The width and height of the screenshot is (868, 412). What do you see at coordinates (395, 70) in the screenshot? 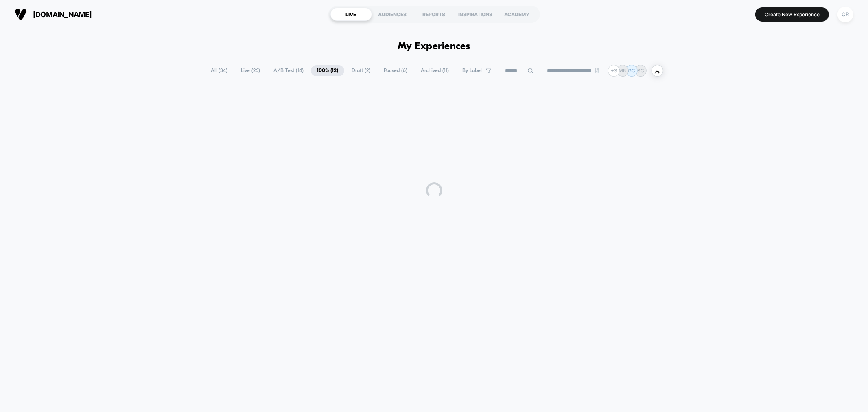
I see `span: Paused ( 6 )` at bounding box center [395, 70].